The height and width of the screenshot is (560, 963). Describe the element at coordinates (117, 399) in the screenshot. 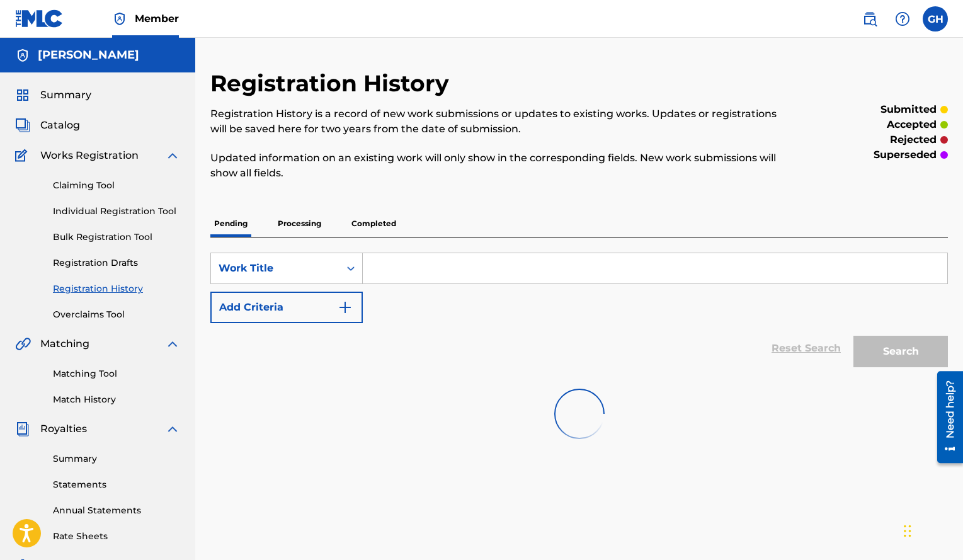

I see `a: Match History` at that location.